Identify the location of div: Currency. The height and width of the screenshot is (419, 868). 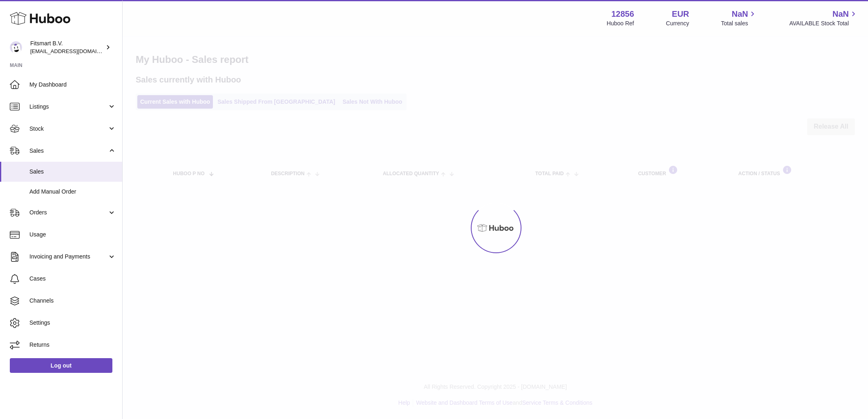
(678, 23).